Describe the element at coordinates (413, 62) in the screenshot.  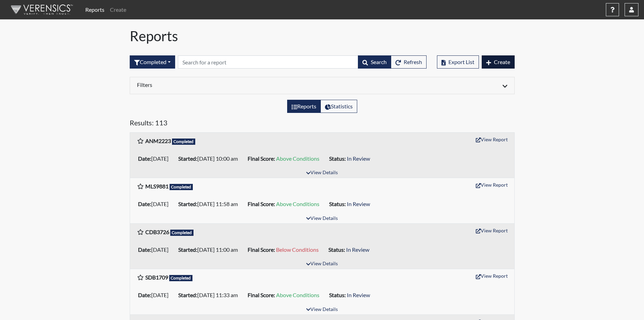
I see `span: Refresh` at that location.